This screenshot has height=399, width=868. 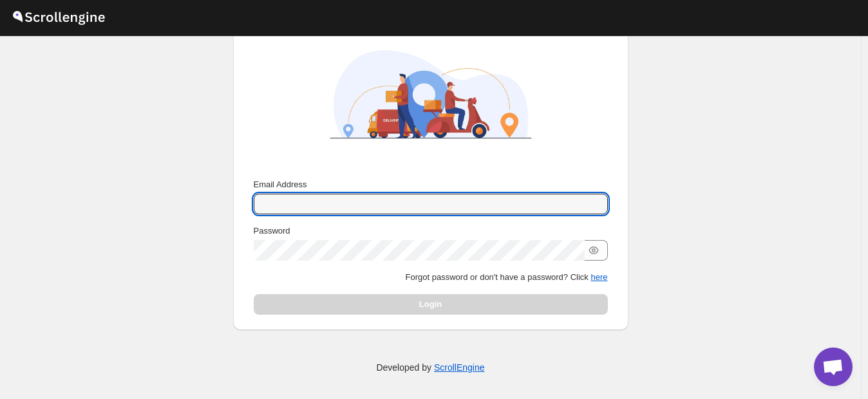 What do you see at coordinates (599, 277) in the screenshot?
I see `button: here` at bounding box center [599, 277].